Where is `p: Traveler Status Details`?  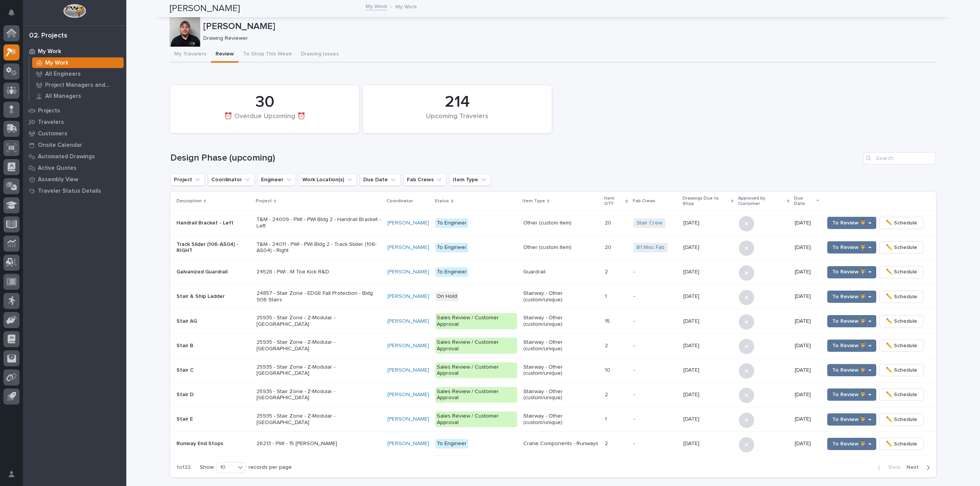
p: Traveler Status Details is located at coordinates (69, 191).